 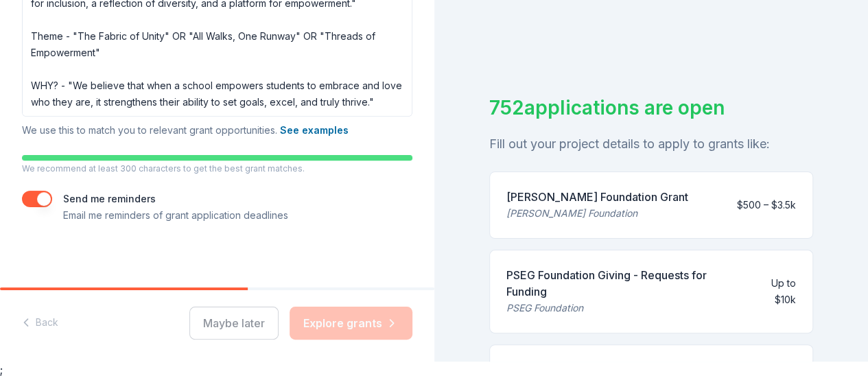 I want to click on div: Fill out your project details to apply to grants like:, so click(x=651, y=144).